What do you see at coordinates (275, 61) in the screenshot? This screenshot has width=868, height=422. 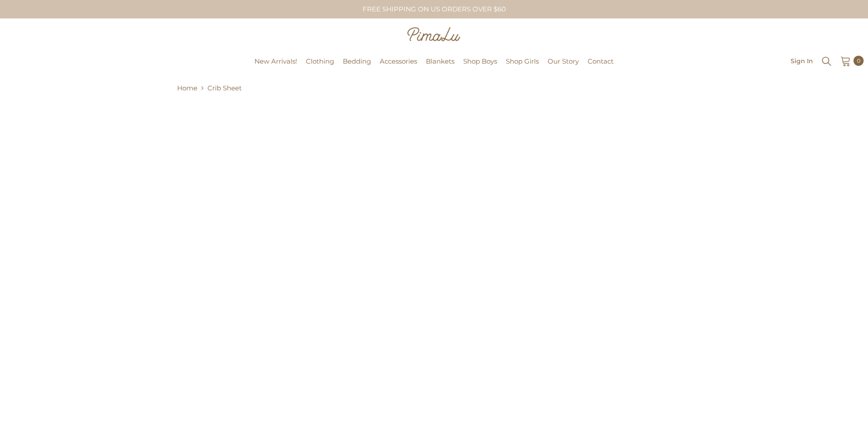 I see `span: New Arrivals!` at bounding box center [275, 61].